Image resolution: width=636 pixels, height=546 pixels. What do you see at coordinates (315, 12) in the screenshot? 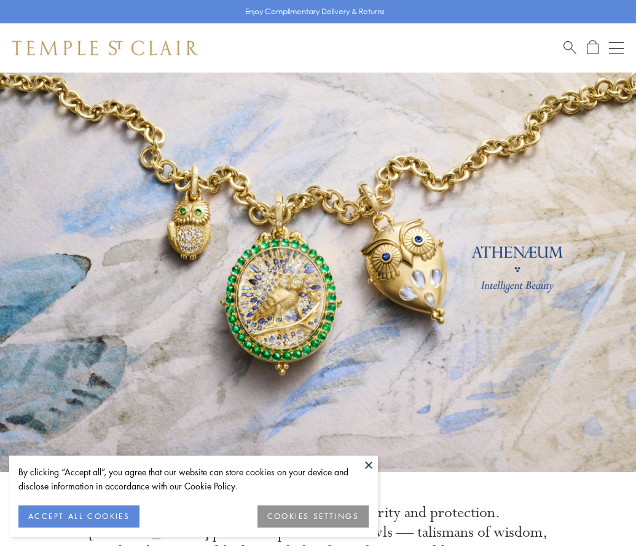
I see `p: Enjoy Complimentary Delivery & Returns` at bounding box center [315, 12].